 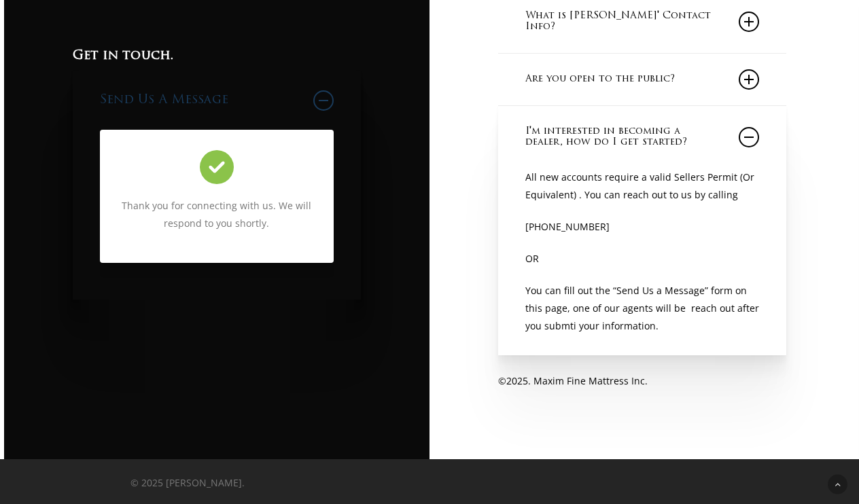 I want to click on h3: Get in touch., so click(x=217, y=55).